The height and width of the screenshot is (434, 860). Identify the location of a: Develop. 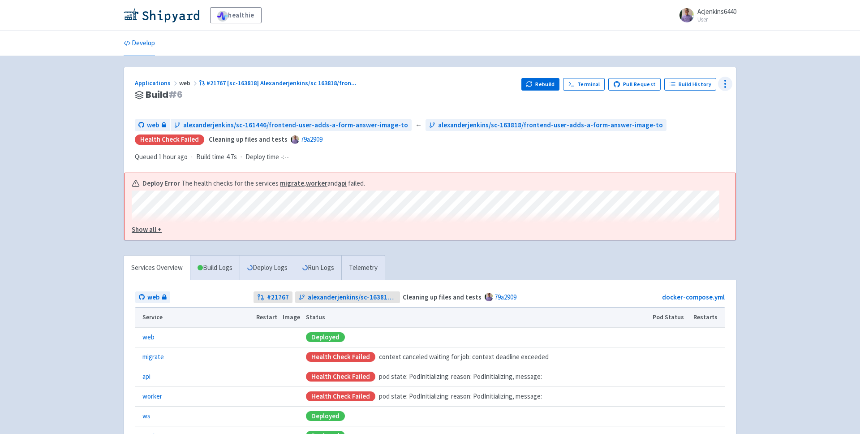
(139, 43).